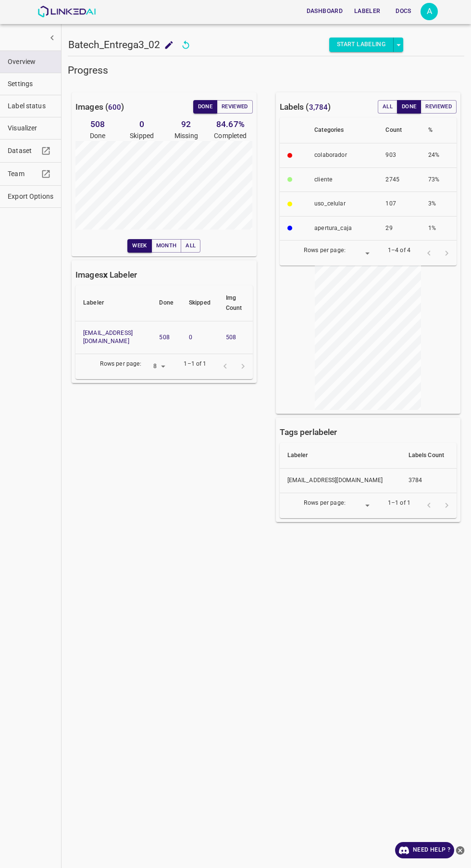 This screenshot has height=868, width=471. What do you see at coordinates (342, 130) in the screenshot?
I see `th: Categories` at bounding box center [342, 130].